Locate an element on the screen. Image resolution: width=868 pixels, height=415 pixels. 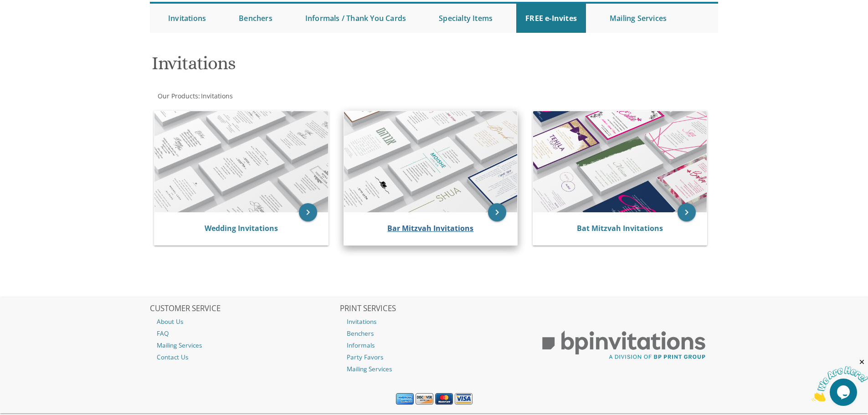
span: Invitations is located at coordinates (217, 95).